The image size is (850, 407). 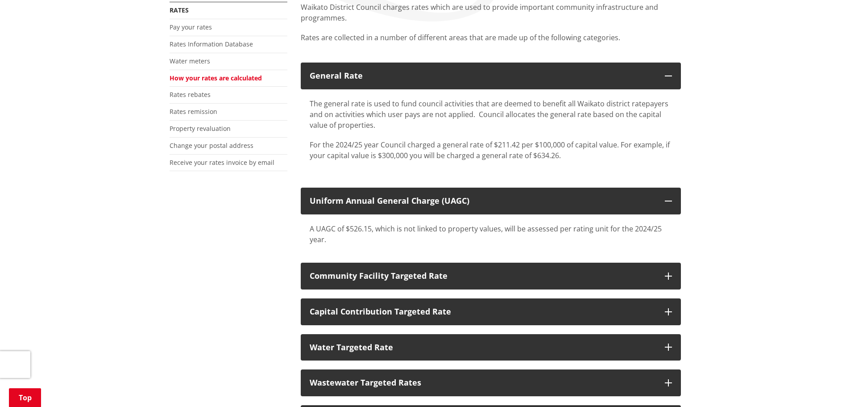 I want to click on a: Rates Information Database, so click(x=211, y=44).